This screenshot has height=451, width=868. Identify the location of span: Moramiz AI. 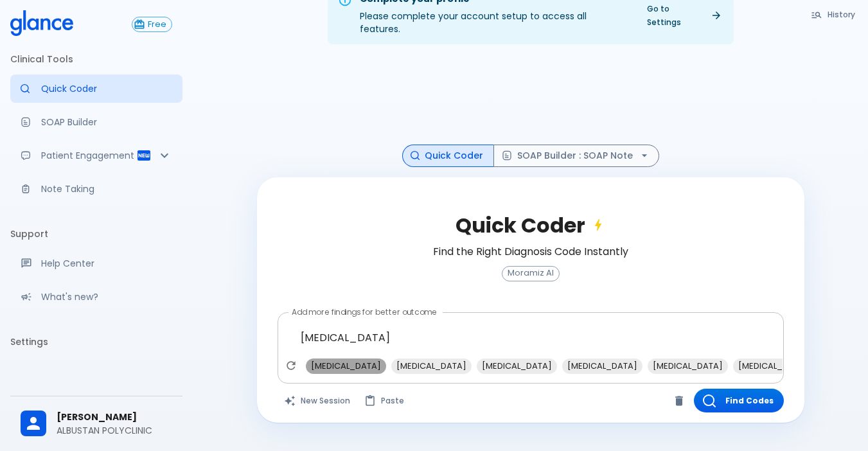
(531, 273).